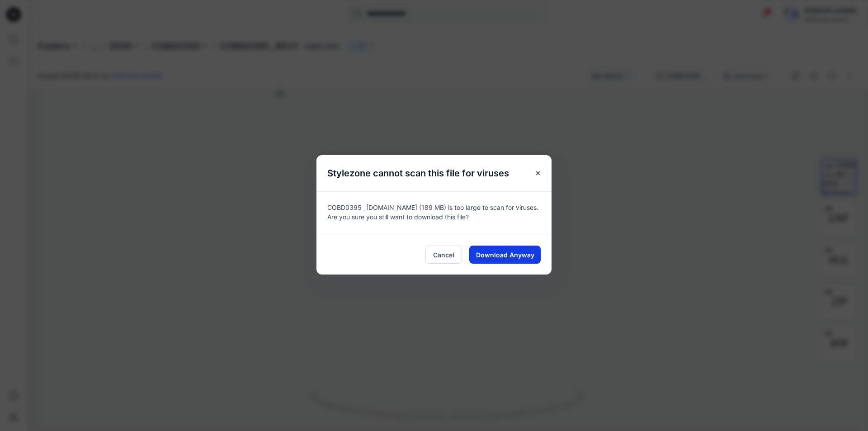 The height and width of the screenshot is (431, 868). What do you see at coordinates (505, 255) in the screenshot?
I see `span: Download Anyway` at bounding box center [505, 255].